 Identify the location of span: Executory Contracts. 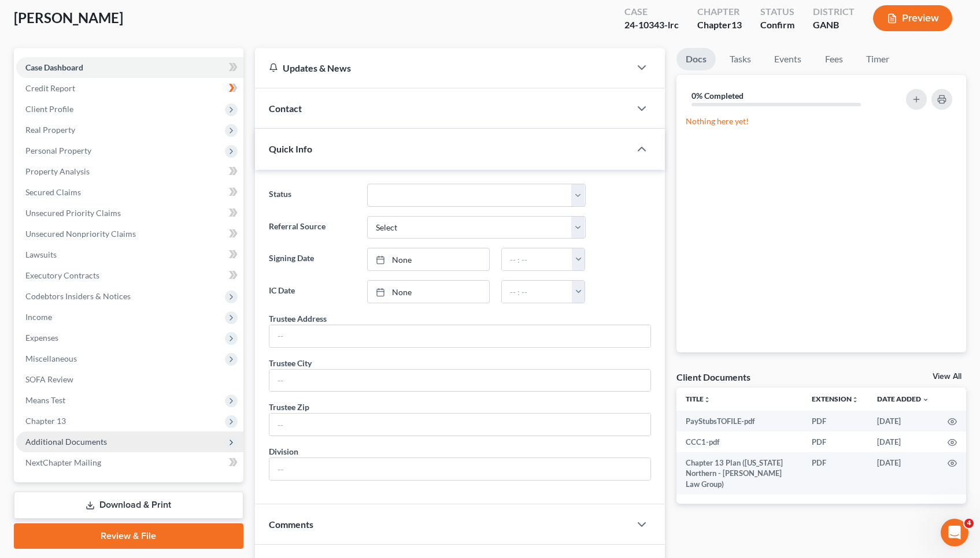
(62, 275).